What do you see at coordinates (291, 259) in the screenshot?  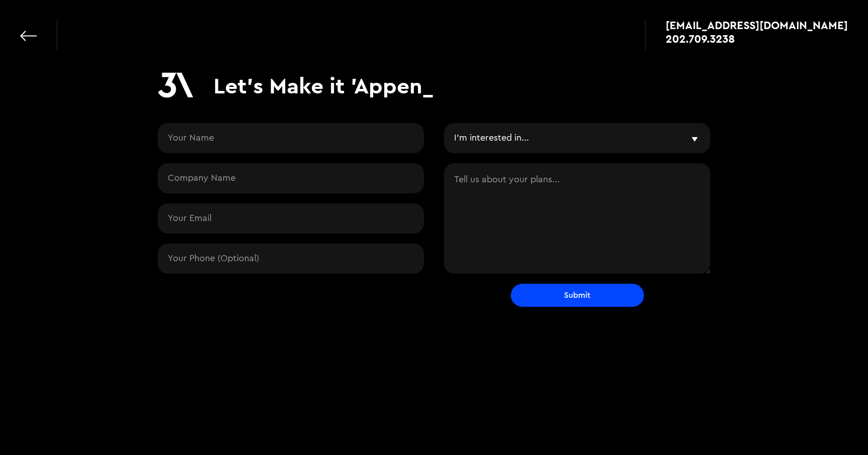 I see `input: Your Phone (Optional)` at bounding box center [291, 259].